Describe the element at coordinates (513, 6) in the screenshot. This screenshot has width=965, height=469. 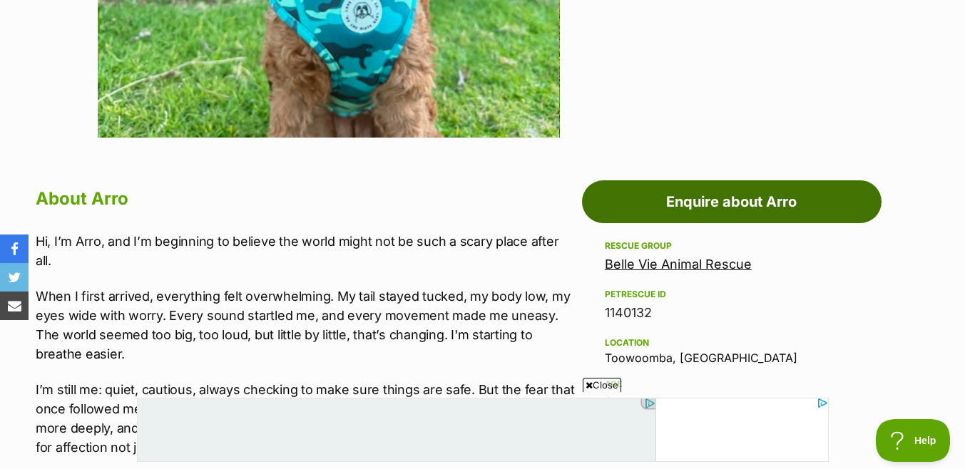
I see `img: adc.png` at that location.